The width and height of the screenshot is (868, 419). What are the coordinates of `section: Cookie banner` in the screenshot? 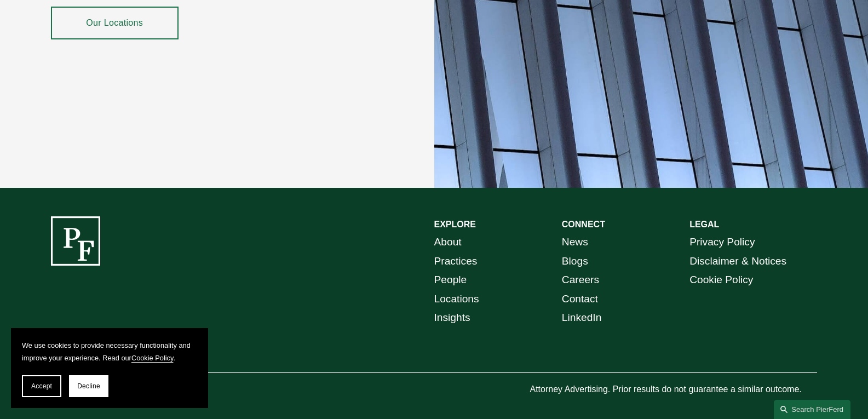 It's located at (110, 368).